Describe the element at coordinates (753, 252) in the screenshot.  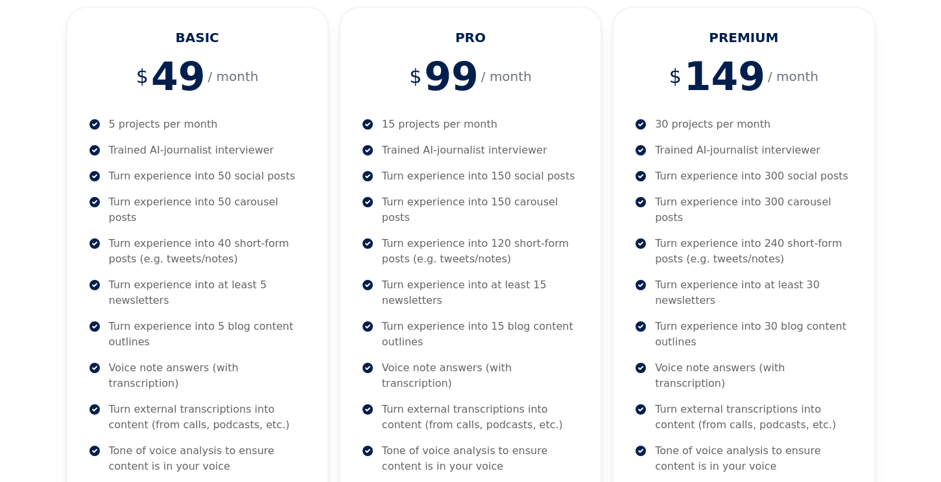
I see `p: Turn experience into 240 short-form posts (e.g. tweets/notes)` at that location.